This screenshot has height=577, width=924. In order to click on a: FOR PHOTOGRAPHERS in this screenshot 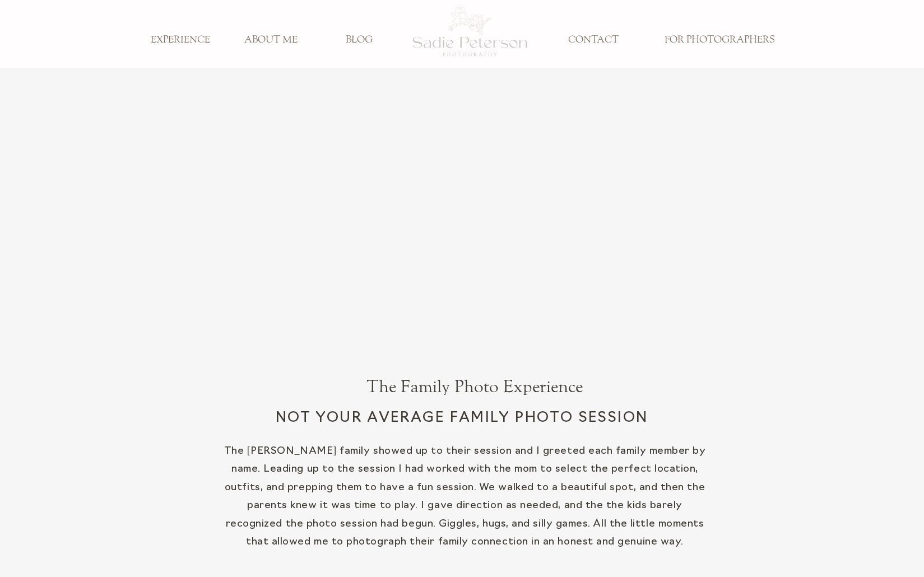, I will do `click(720, 40)`.